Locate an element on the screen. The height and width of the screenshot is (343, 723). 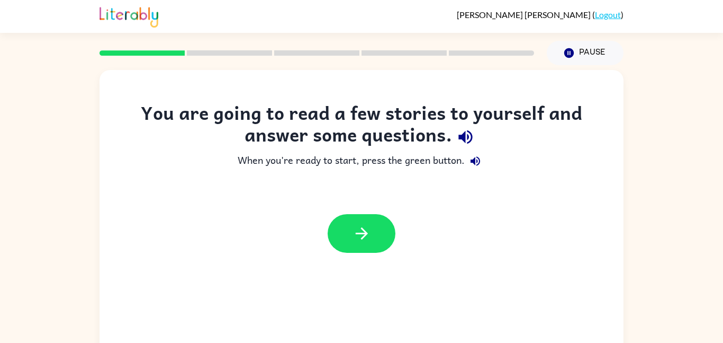
button: Pause is located at coordinates (585, 53).